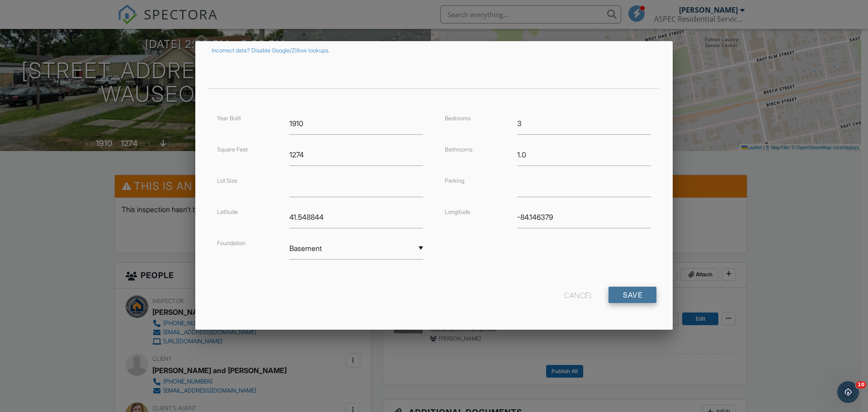  I want to click on label: Longitude, so click(457, 211).